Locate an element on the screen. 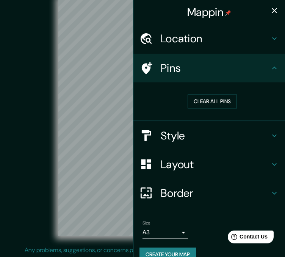  div: Style is located at coordinates (209, 136).